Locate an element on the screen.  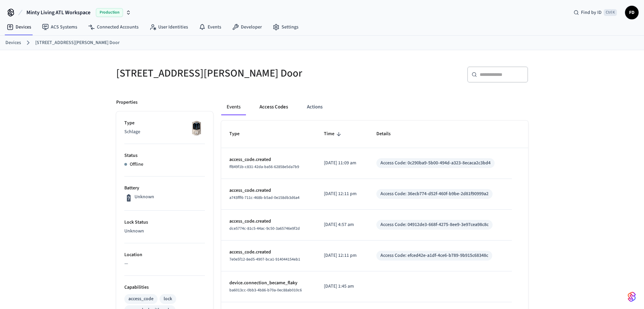
button: Access Codes is located at coordinates (274, 107).